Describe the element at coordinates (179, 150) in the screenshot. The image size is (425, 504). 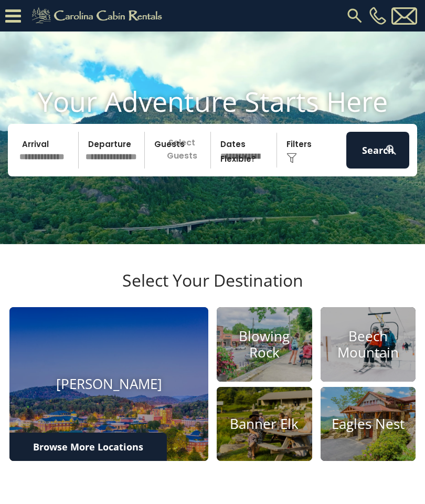
I see `p: Select Guests` at that location.